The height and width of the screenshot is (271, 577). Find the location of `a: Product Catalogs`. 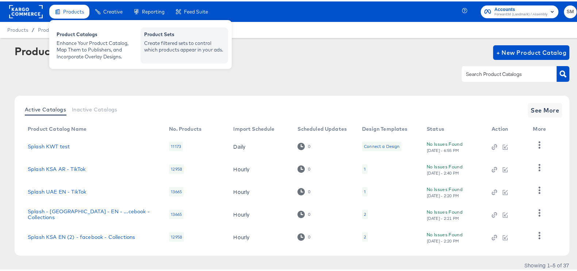

a: Product Catalogs is located at coordinates (58, 28).